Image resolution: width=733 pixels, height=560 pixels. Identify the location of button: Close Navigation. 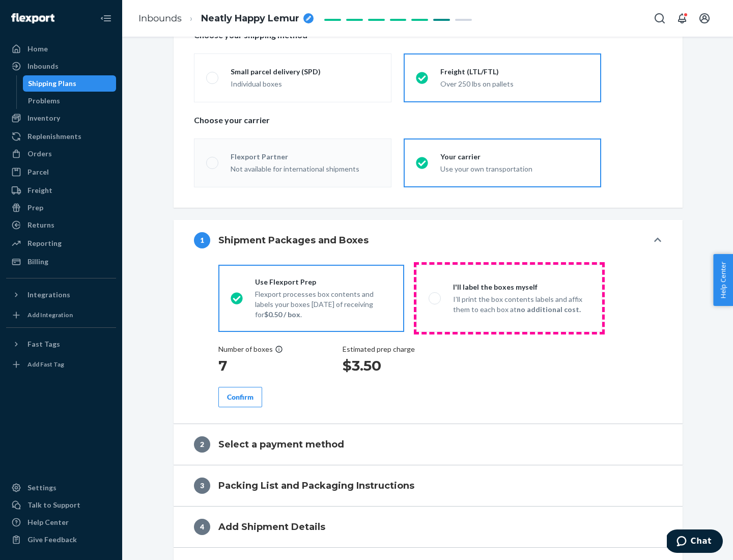
(105, 19).